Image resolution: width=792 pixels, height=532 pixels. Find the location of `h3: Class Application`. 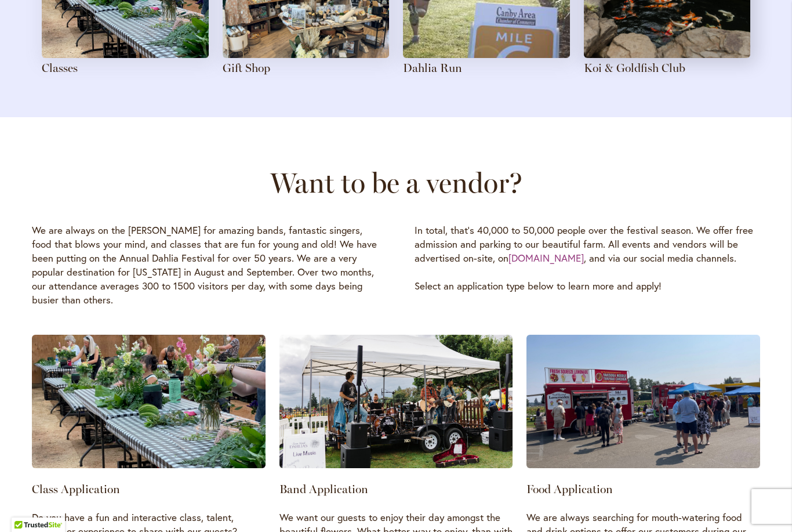

h3: Class Application is located at coordinates (148, 489).